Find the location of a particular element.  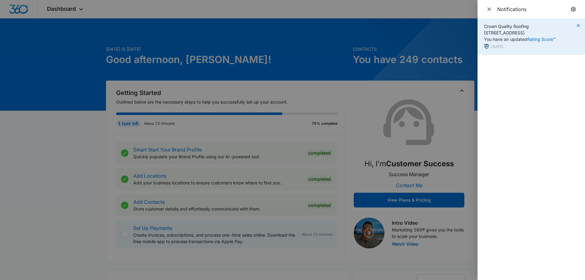

a: Rating Score™ is located at coordinates (541, 39).